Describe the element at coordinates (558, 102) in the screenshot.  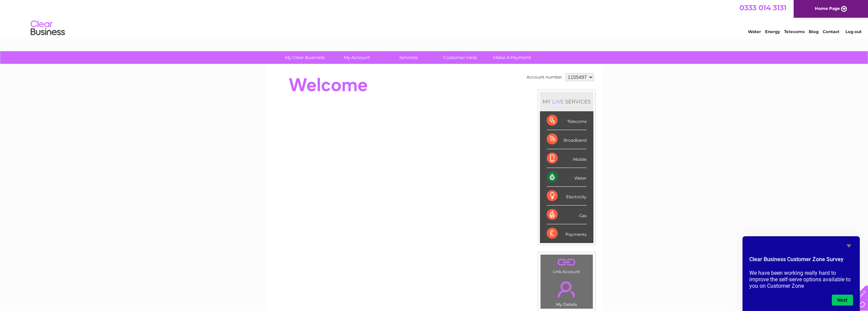
I see `div: LIVE` at that location.